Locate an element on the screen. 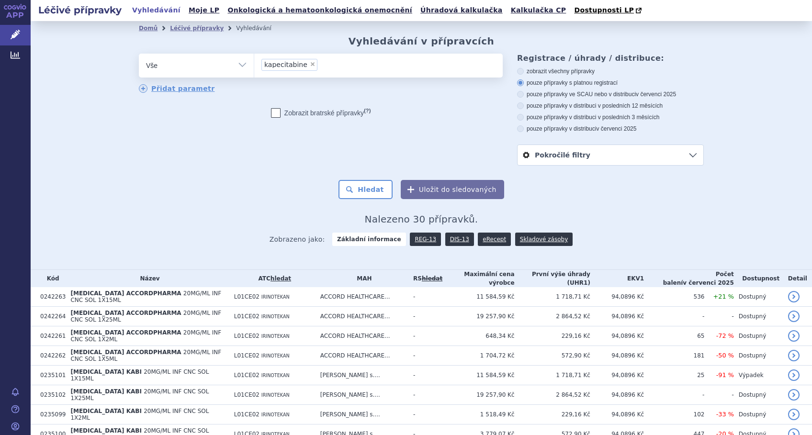  label: pouze přípravky v distribuci v posledních 3 měsících is located at coordinates (611, 117).